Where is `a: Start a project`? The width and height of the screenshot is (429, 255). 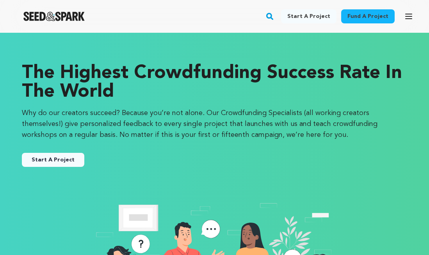
a: Start a project is located at coordinates (309, 16).